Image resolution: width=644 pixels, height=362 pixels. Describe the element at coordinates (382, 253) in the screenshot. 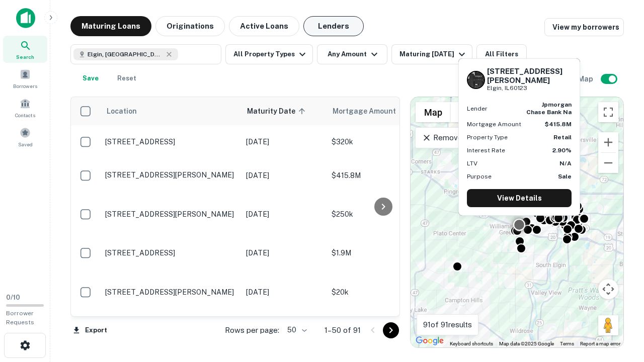

I see `p: $1.9M` at that location.